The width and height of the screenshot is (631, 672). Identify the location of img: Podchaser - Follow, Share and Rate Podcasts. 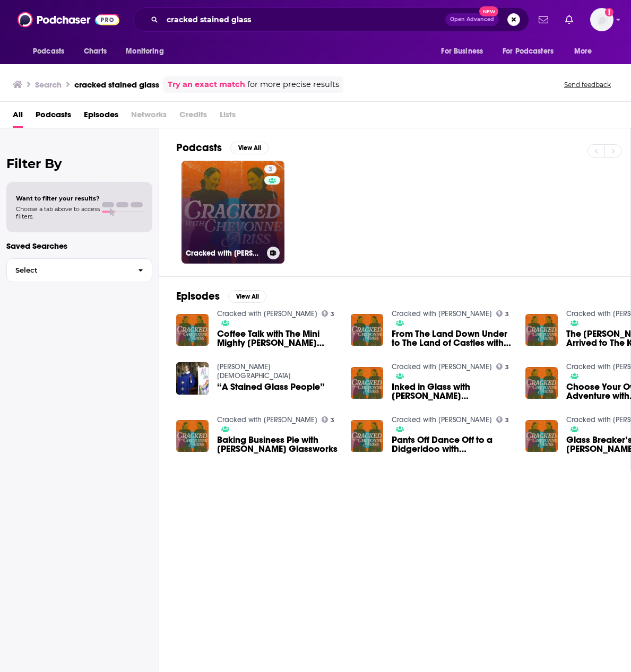
(69, 20).